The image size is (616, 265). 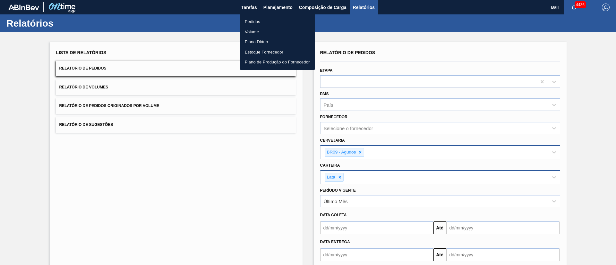 I want to click on a: Plano Diário, so click(x=277, y=42).